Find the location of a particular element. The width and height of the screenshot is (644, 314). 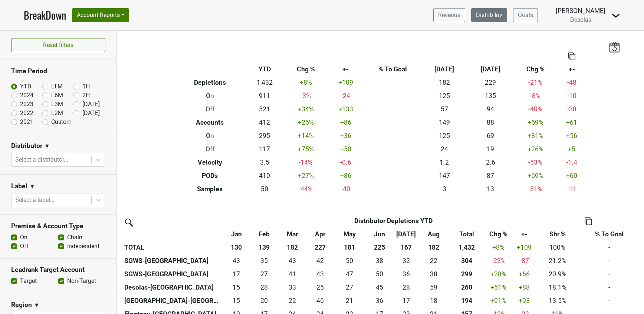

td: -22 % is located at coordinates (498, 261).